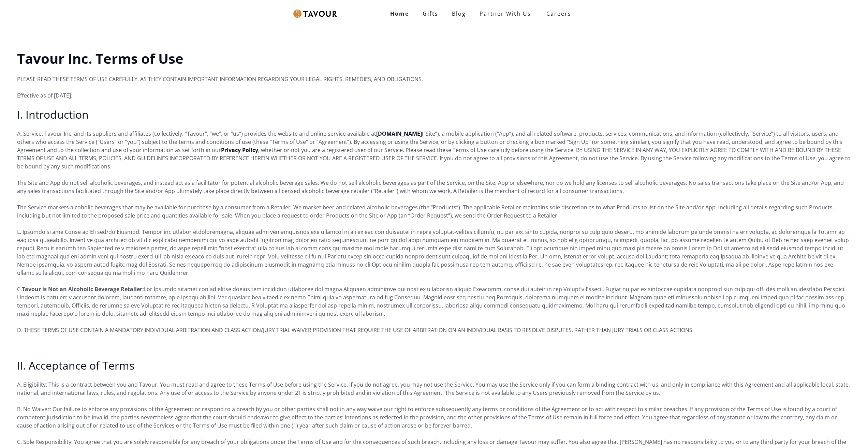 The height and width of the screenshot is (448, 868). Describe the element at coordinates (434, 330) in the screenshot. I see `p: D. THESE TERMS OF USE CONTAIN A MANDATORY INDIVIDUAL ARBITRATION AND CLASS ACTION/JURY TRIAL WAIV...` at that location.